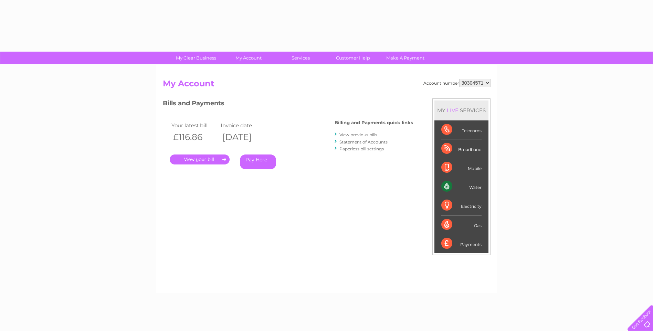 Image resolution: width=653 pixels, height=331 pixels. I want to click on a: Services, so click(301, 58).